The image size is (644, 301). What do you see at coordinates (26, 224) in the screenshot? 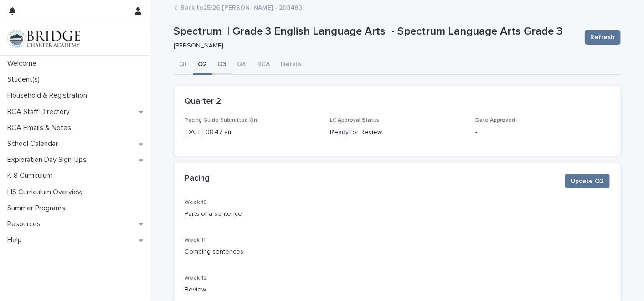
I see `p: Resources` at bounding box center [26, 224].